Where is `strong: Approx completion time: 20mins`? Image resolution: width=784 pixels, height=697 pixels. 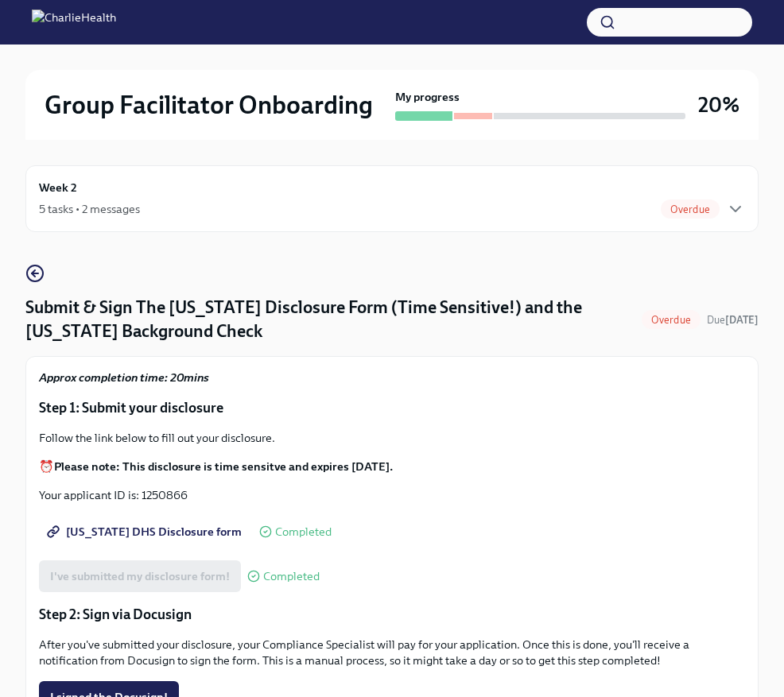
strong: Approx completion time: 20mins is located at coordinates (124, 378).